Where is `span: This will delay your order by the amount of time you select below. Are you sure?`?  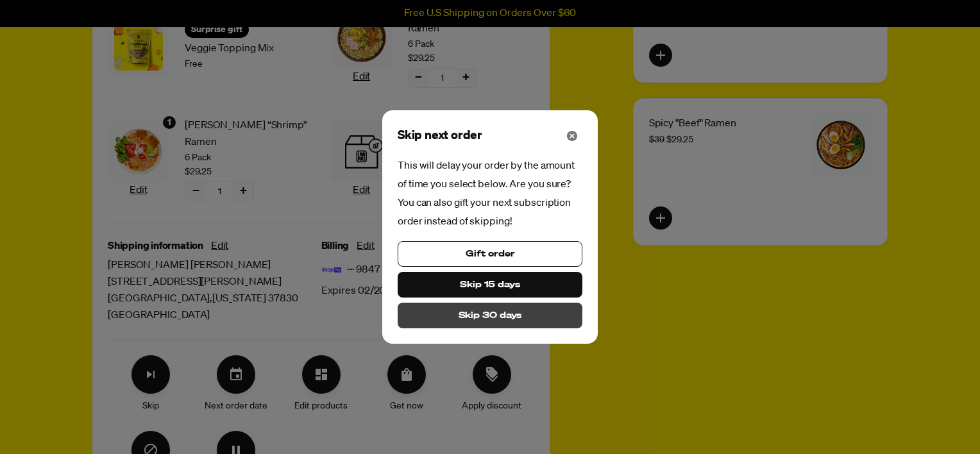 span: This will delay your order by the amount of time you select below. Are you sure? is located at coordinates (486, 193).